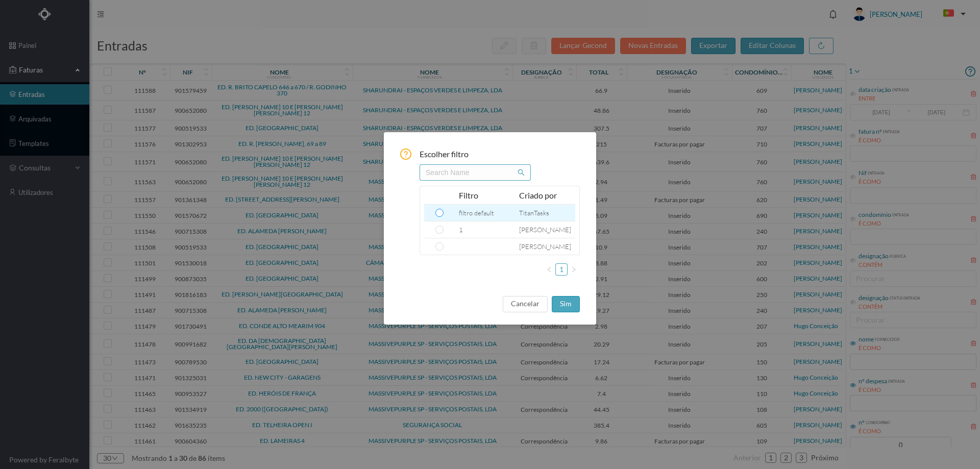 This screenshot has height=469, width=980. I want to click on i: icon: question-circle, so click(406, 154).